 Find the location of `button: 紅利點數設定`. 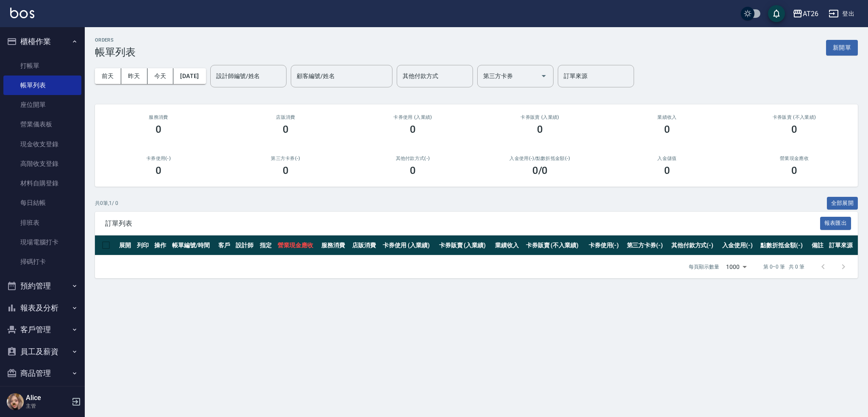

button: 紅利點數設定 is located at coordinates (42, 396).